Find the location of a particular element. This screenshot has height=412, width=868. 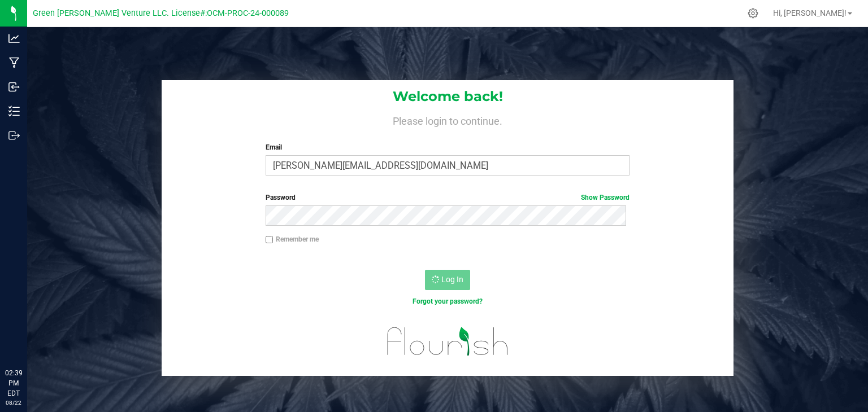

span: Log In is located at coordinates (452, 279).